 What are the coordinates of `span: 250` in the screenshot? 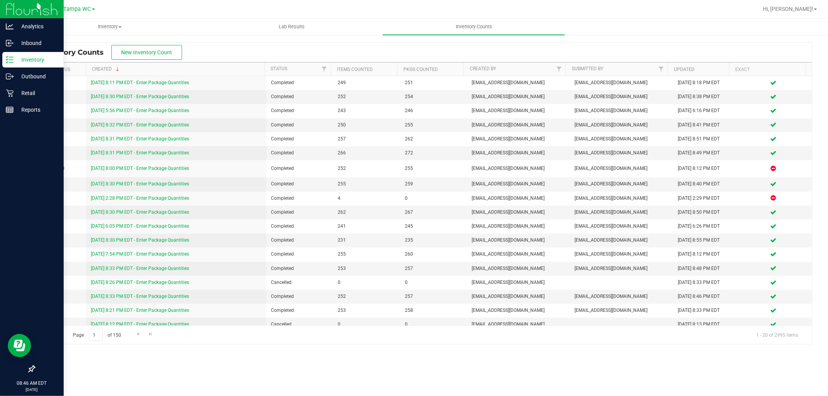 It's located at (366, 125).